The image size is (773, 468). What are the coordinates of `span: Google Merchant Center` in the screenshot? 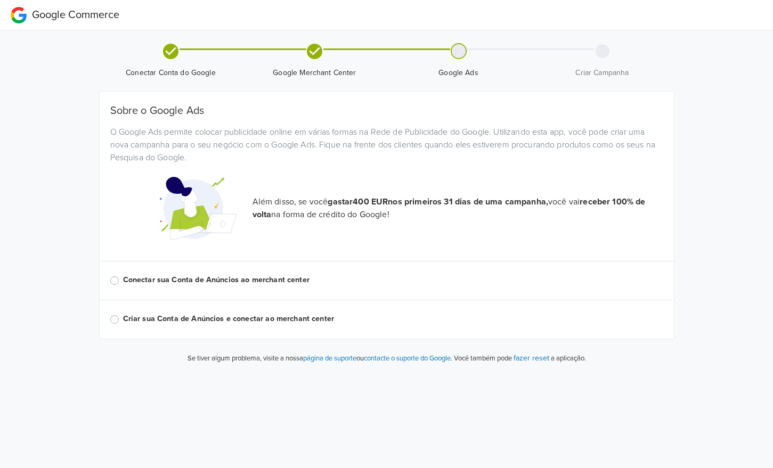 It's located at (315, 73).